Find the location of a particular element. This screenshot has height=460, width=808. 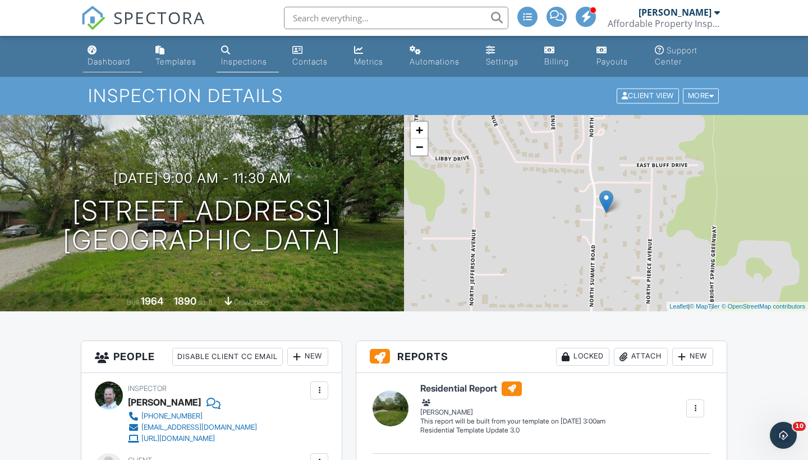

div: Dashboard is located at coordinates (109, 61).